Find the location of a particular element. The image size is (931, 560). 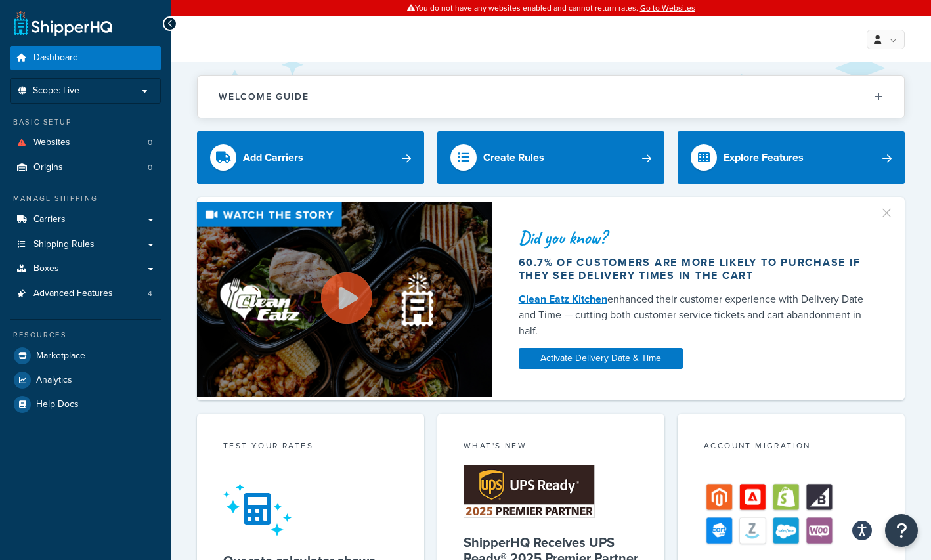

li: Help Docs is located at coordinates (86, 404).